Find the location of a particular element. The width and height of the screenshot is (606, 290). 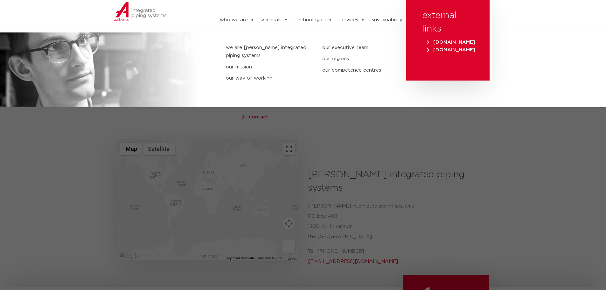

a: Open this area in Google Maps (opens a new window) is located at coordinates (129, 256).